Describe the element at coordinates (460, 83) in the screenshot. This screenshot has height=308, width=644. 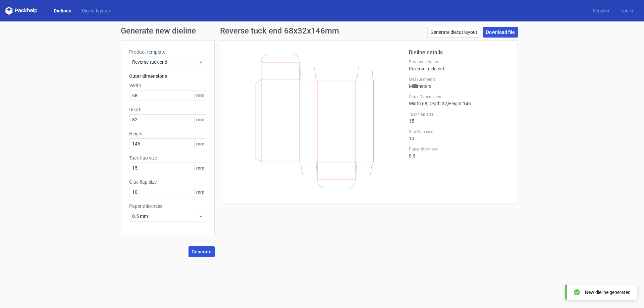
I see `div: Millimeters` at that location.